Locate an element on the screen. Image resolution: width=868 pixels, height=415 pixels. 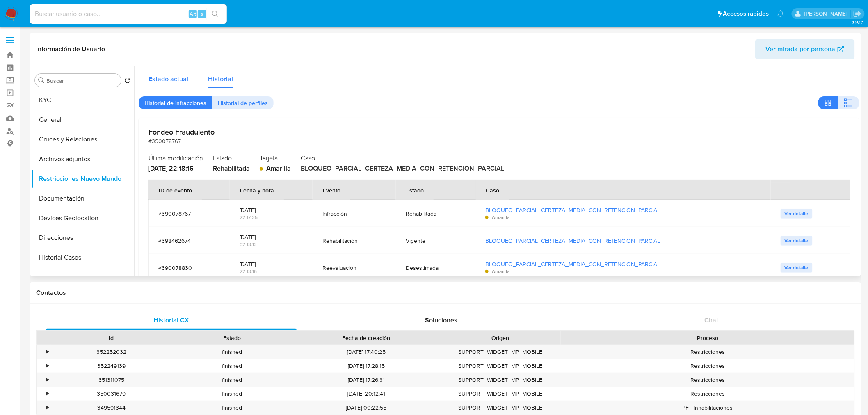
span: s is located at coordinates (202, 14).